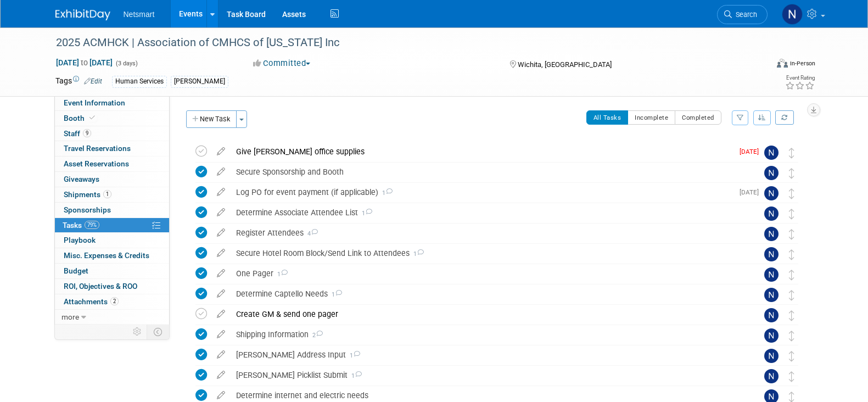 Image resolution: width=868 pixels, height=402 pixels. Describe the element at coordinates (91, 302) in the screenshot. I see `span: Attachments` at that location.